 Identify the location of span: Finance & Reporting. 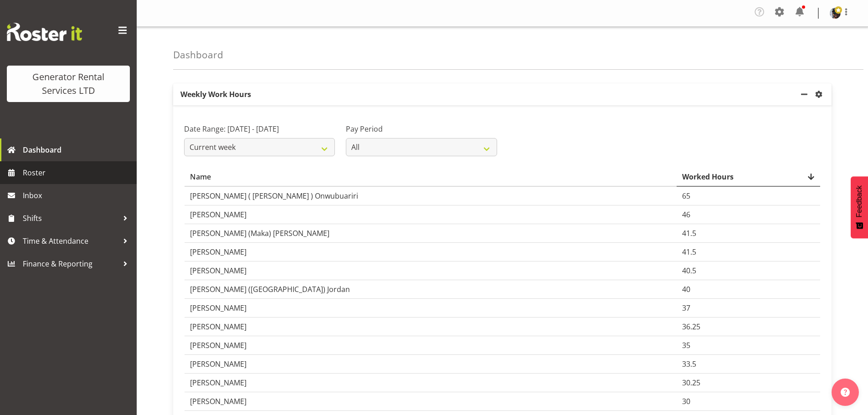
(71, 264).